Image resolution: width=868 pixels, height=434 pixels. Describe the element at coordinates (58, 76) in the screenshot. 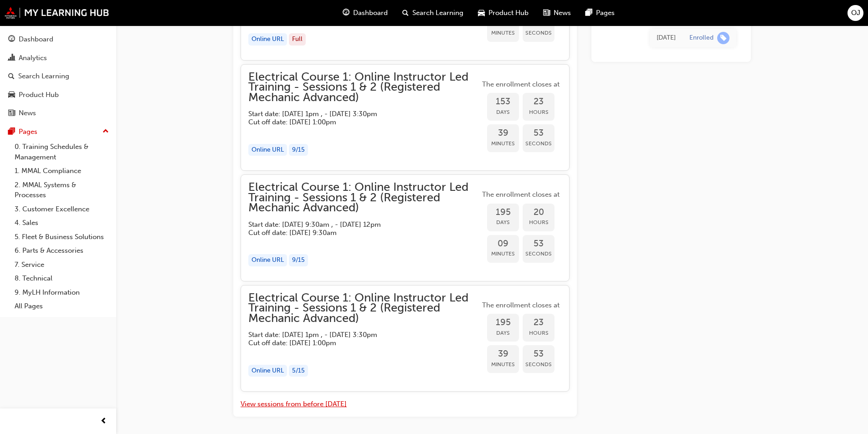

I see `a: Search Learning` at that location.